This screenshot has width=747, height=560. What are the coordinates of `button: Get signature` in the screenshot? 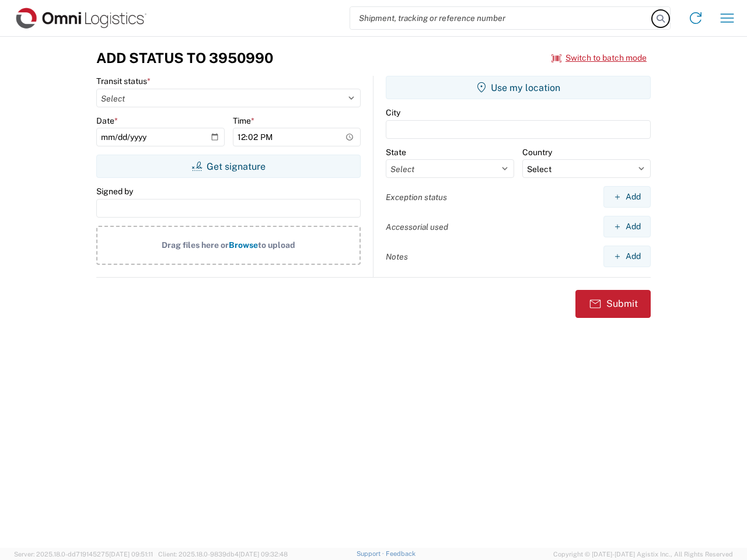 It's located at (228, 166).